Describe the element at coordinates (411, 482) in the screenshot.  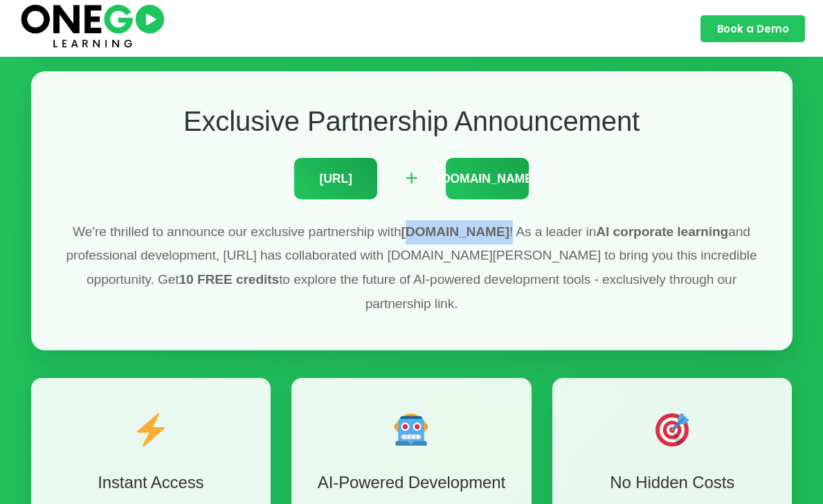
I see `h3: AI-Powered Development` at that location.